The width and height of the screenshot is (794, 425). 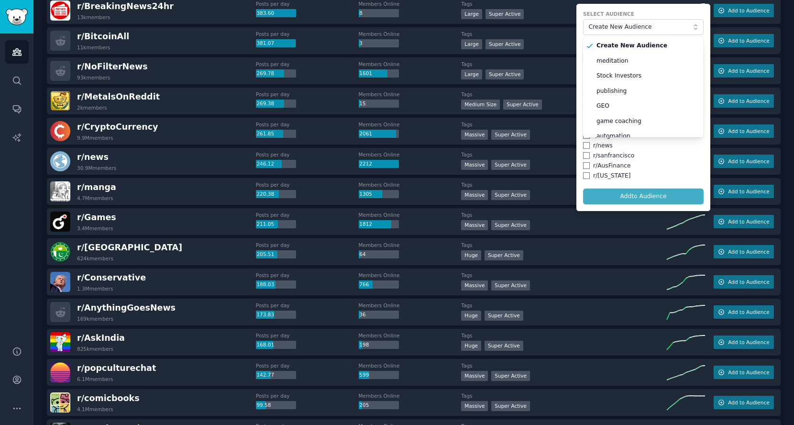 I want to click on div: 205.51, so click(x=276, y=254).